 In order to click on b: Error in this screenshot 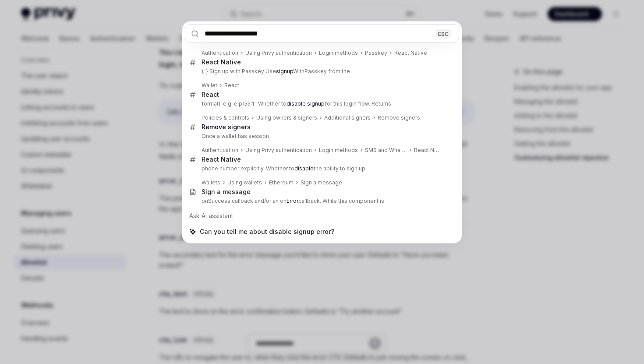, I will do `click(292, 200)`.